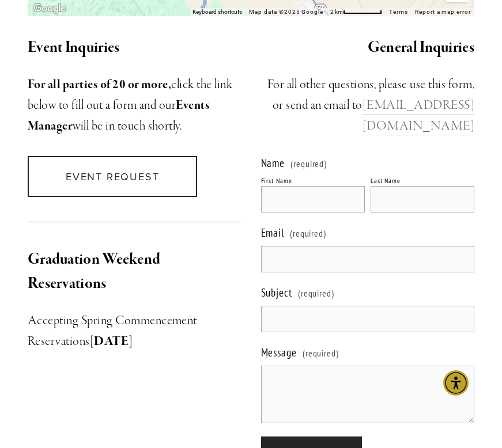 The height and width of the screenshot is (448, 502). Describe the element at coordinates (135, 106) in the screenshot. I see `h3: click the link below to fill out a form and our will be in touch shortly.` at that location.